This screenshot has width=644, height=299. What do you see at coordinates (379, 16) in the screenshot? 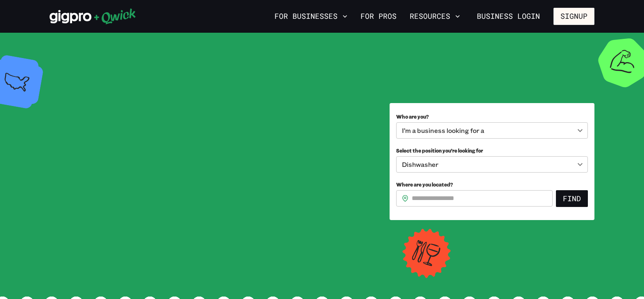
I see `a: For Pros` at bounding box center [379, 16].